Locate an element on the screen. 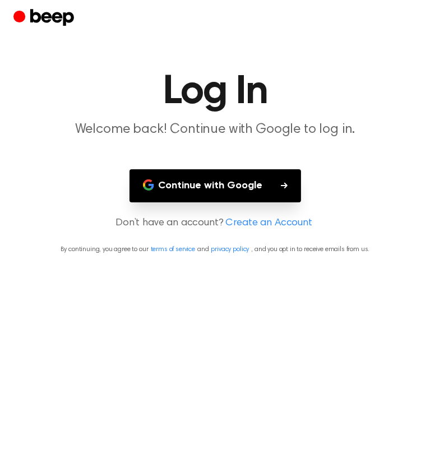  a: privacy policy is located at coordinates (230, 249).